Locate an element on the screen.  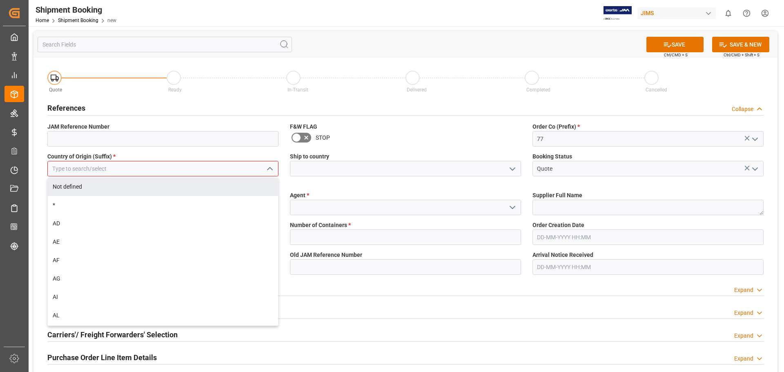
div: AI is located at coordinates (163, 297).